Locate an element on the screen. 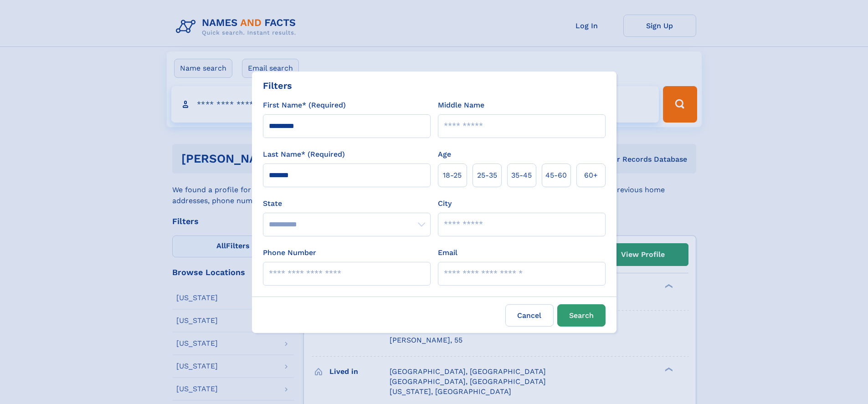 The width and height of the screenshot is (868, 404). label: Cancel is located at coordinates (529, 315).